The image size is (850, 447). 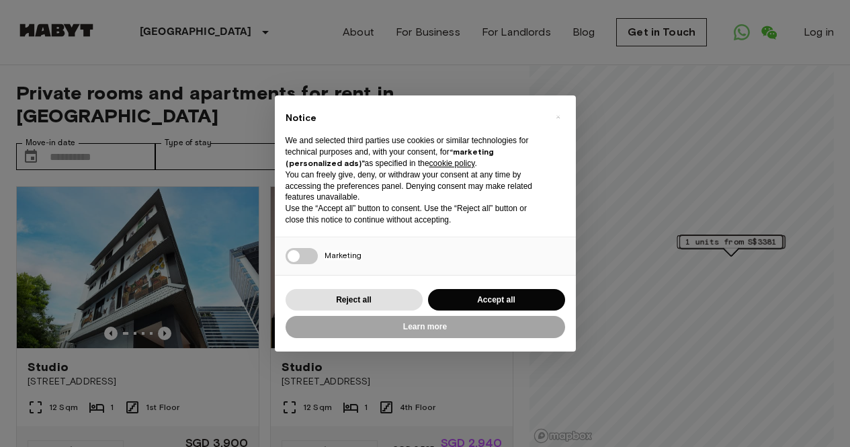 I want to click on span: Marketing, so click(x=343, y=255).